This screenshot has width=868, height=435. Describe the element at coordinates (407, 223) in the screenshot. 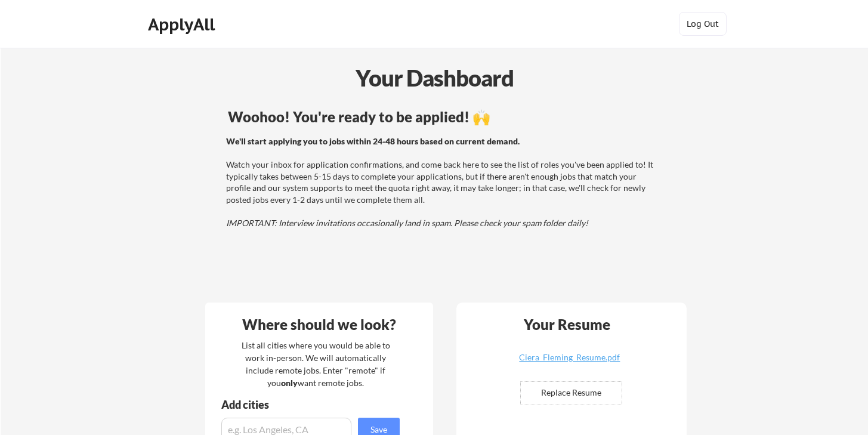

I see `em: IMPORTANT: Interview invitations occasionally land in spam. Please check your spam folder daily!` at that location.